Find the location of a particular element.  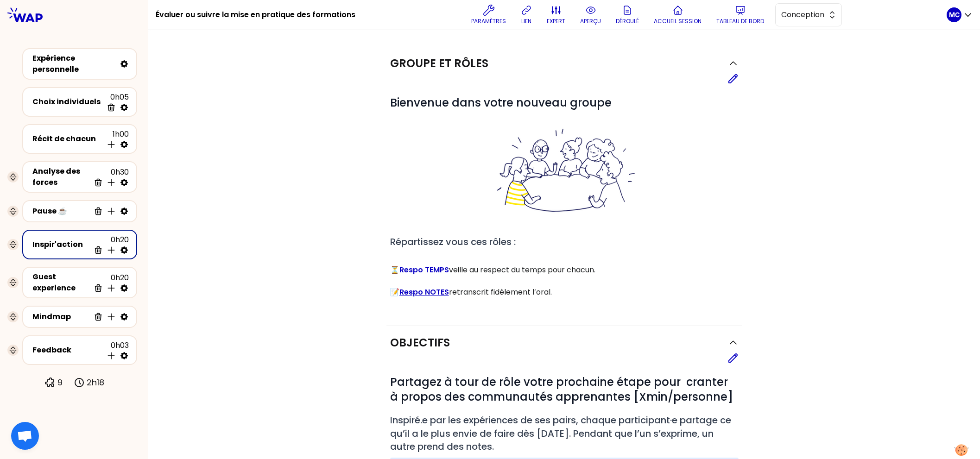

div: 0h05 is located at coordinates (116, 102).